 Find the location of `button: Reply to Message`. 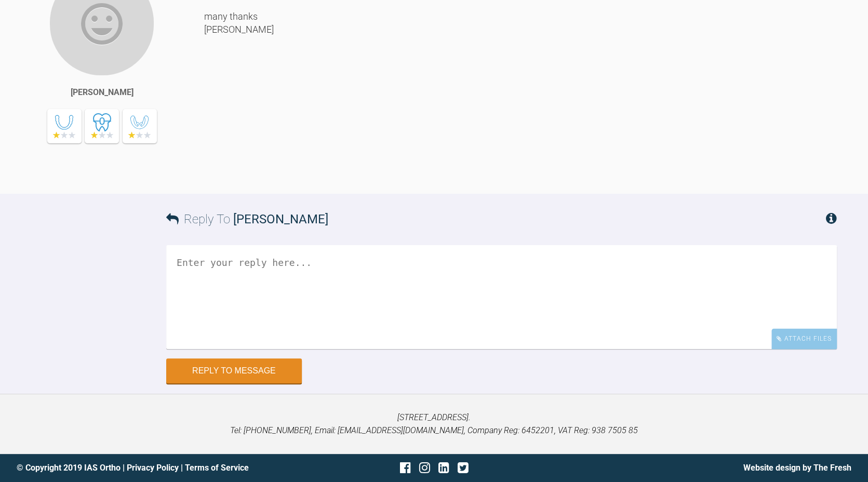

button: Reply to Message is located at coordinates (234, 371).